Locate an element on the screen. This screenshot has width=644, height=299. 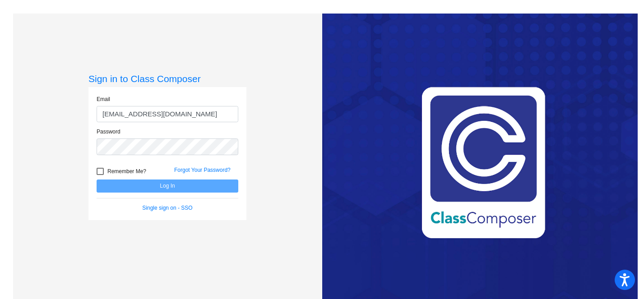
label: Email is located at coordinates (104, 99).